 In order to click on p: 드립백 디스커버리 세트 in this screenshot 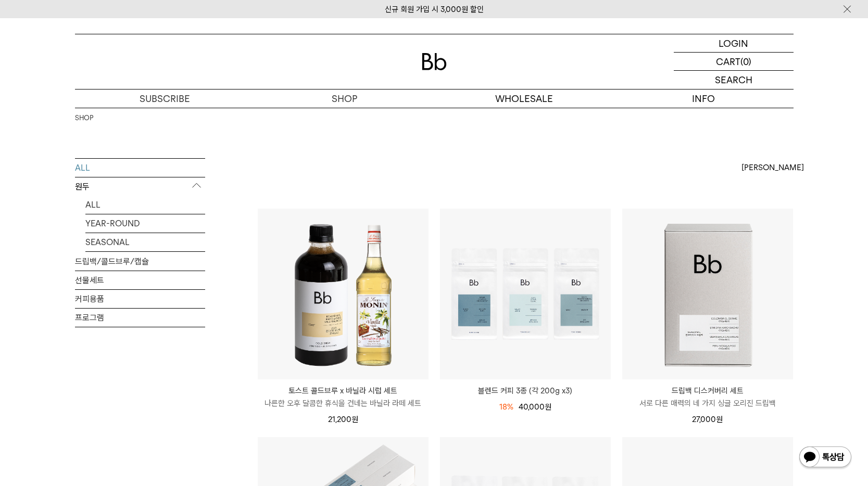, I will do `click(708, 391)`.